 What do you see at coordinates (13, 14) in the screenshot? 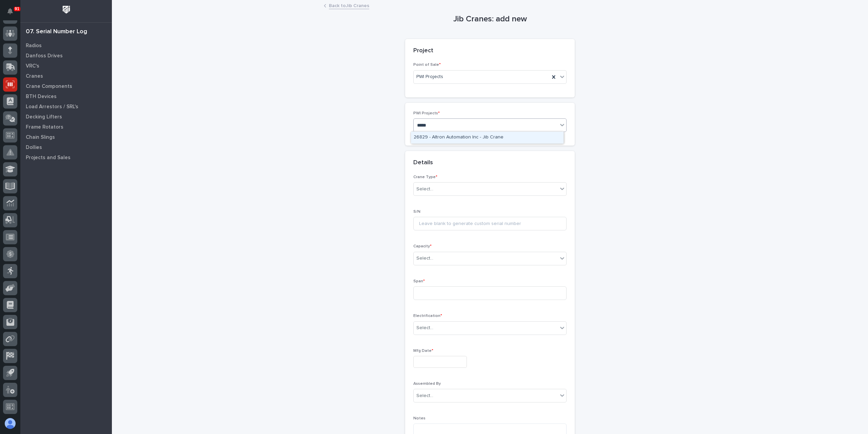
I see `div: Notifications91` at bounding box center [13, 14].